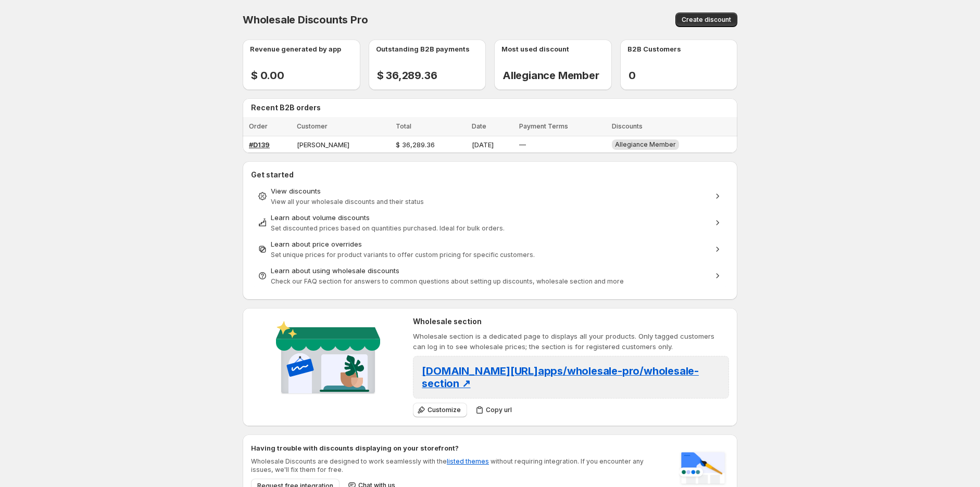  I want to click on div: View discounts, so click(490, 191).